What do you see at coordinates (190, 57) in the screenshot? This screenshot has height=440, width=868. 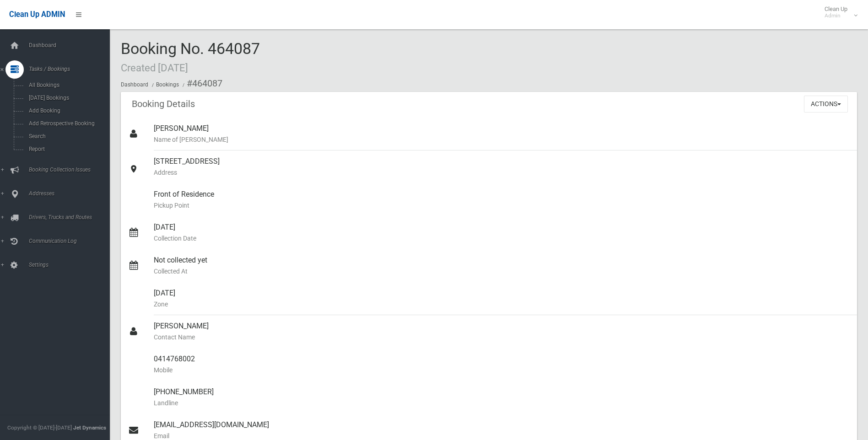 I see `span: Booking No. 464087` at bounding box center [190, 57].